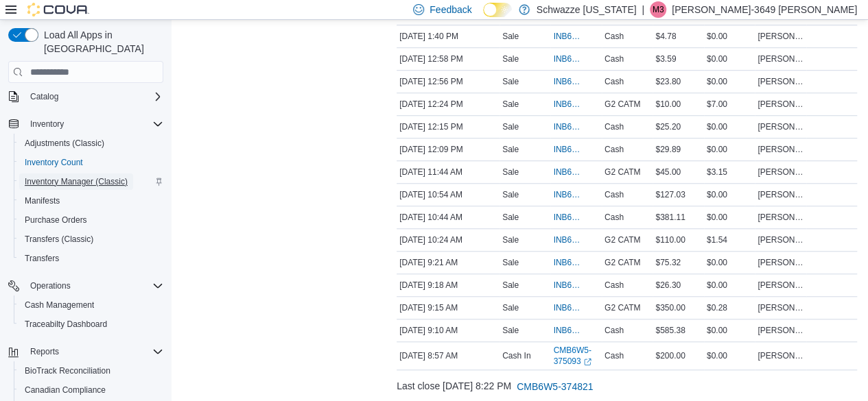 The width and height of the screenshot is (868, 401). I want to click on a: Cash Management, so click(59, 305).